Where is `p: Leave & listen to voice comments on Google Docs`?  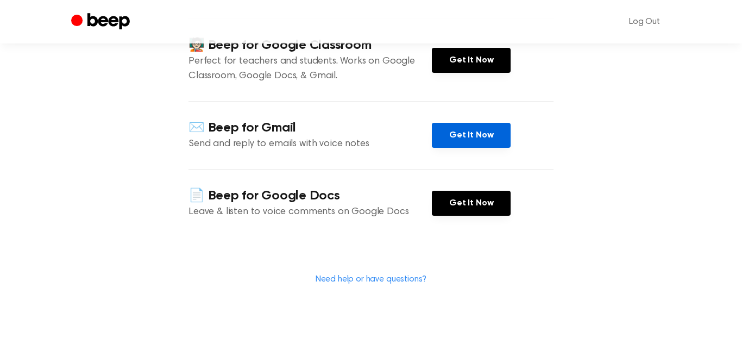 p: Leave & listen to voice comments on Google Docs is located at coordinates (310, 212).